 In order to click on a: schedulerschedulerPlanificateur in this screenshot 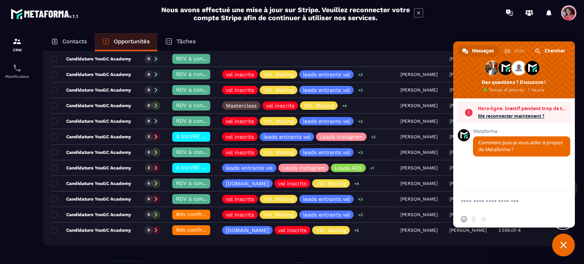, I will do `click(17, 71)`.